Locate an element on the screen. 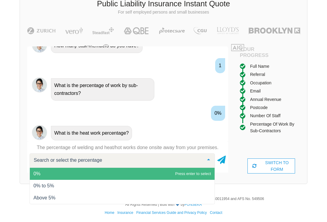 This screenshot has height=222, width=327. a: Home is located at coordinates (109, 212).